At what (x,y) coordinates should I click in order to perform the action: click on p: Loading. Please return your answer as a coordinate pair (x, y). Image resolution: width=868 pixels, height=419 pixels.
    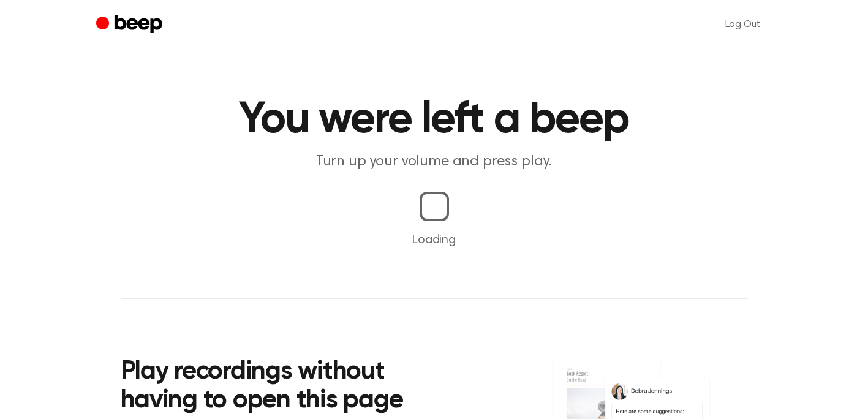
    Looking at the image, I should click on (434, 240).